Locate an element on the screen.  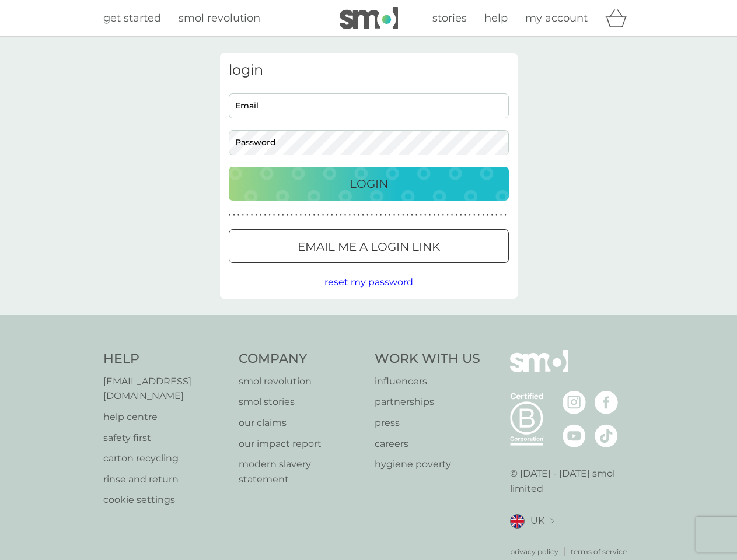
p: our claims is located at coordinates (301, 423).